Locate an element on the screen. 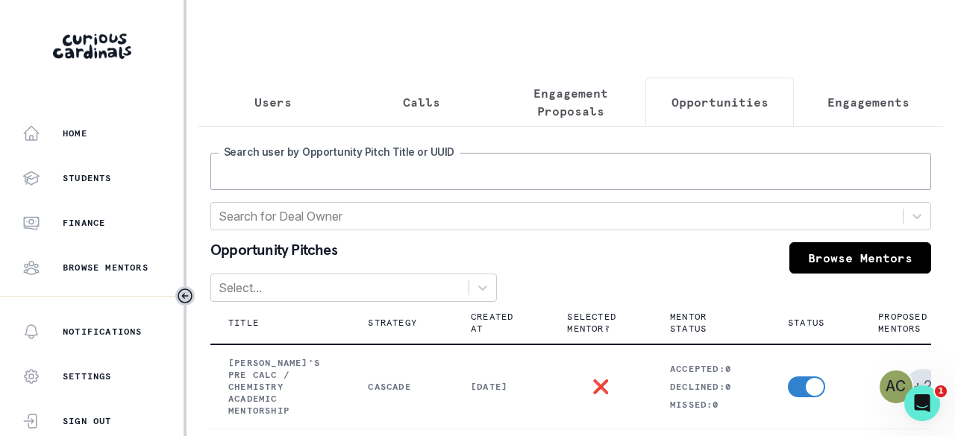 The width and height of the screenshot is (955, 436). p: Proposed Mentors is located at coordinates (902, 323).